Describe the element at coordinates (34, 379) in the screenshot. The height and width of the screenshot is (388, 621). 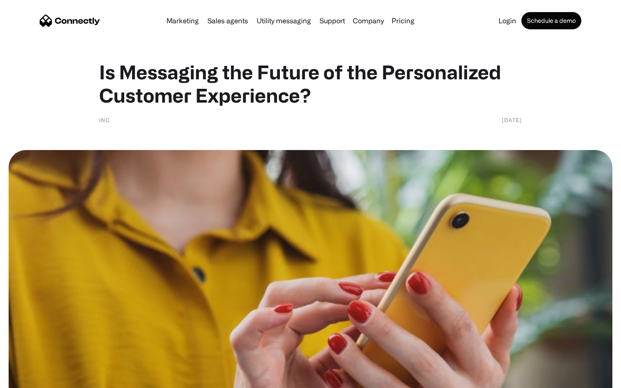
I see `ul: Language list` at that location.